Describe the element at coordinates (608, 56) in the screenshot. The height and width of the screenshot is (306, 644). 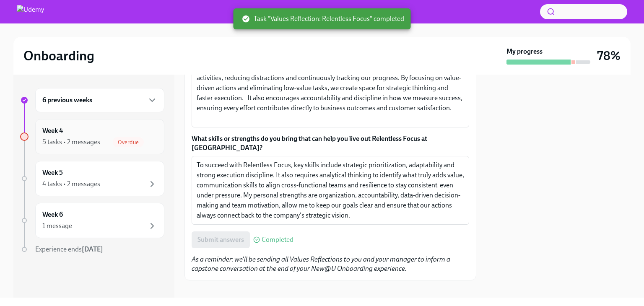
I see `h3: 78%` at that location.